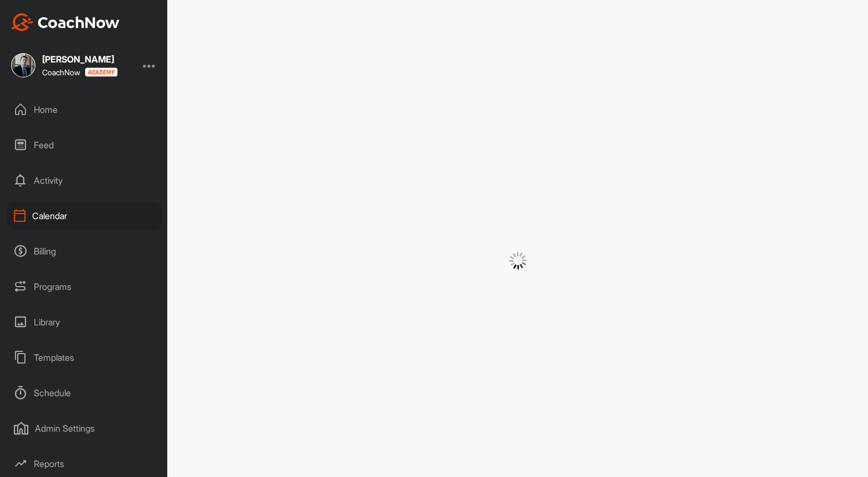 This screenshot has height=477, width=868. Describe the element at coordinates (84, 251) in the screenshot. I see `div: Billing` at that location.